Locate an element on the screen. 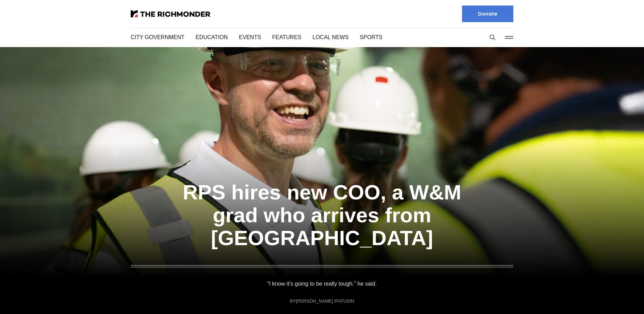  a: Events is located at coordinates (247, 37).